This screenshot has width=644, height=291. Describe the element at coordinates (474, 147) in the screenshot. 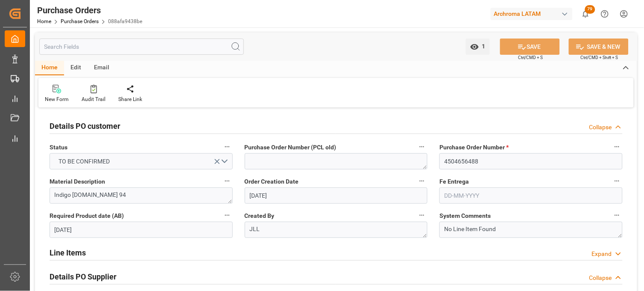

I see `span: Purchase Order Number` at that location.